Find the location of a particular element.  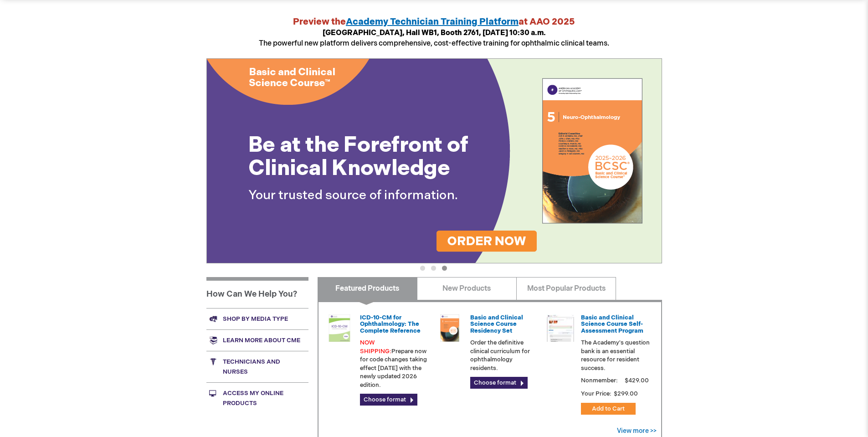

a: Shop by media type is located at coordinates (257, 319).